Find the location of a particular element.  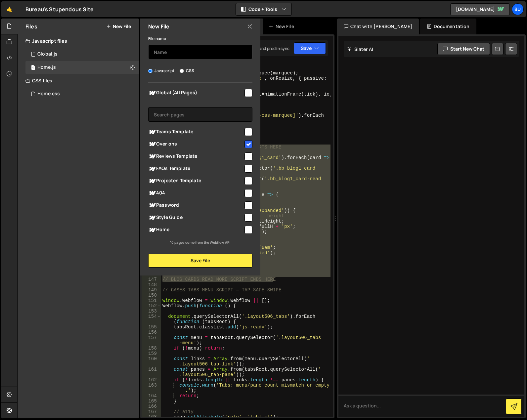

div: 151 is located at coordinates (151, 300).